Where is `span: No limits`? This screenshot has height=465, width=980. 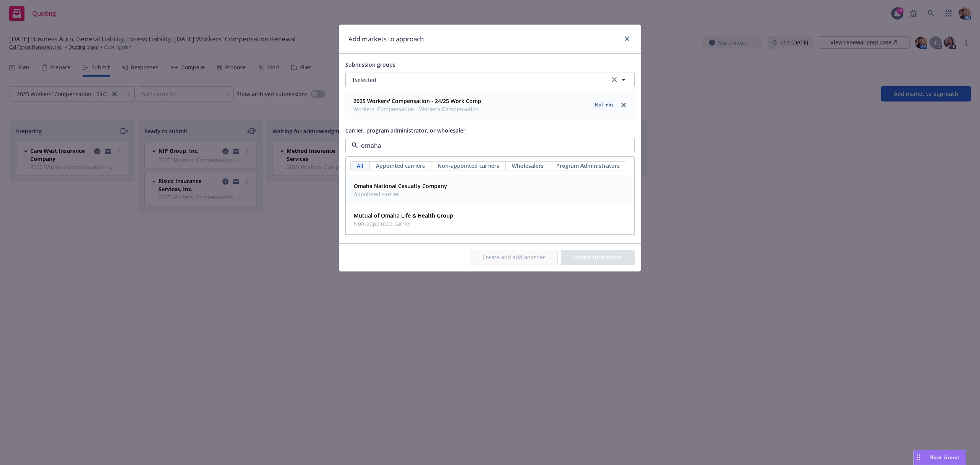 span: No limits is located at coordinates (604, 105).